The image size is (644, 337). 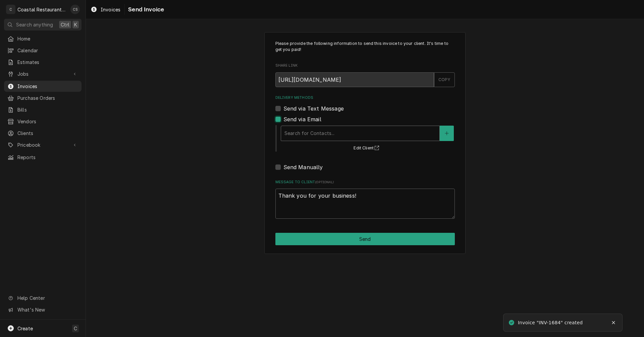 I want to click on textarea: Thank you for your business!, so click(x=365, y=204).